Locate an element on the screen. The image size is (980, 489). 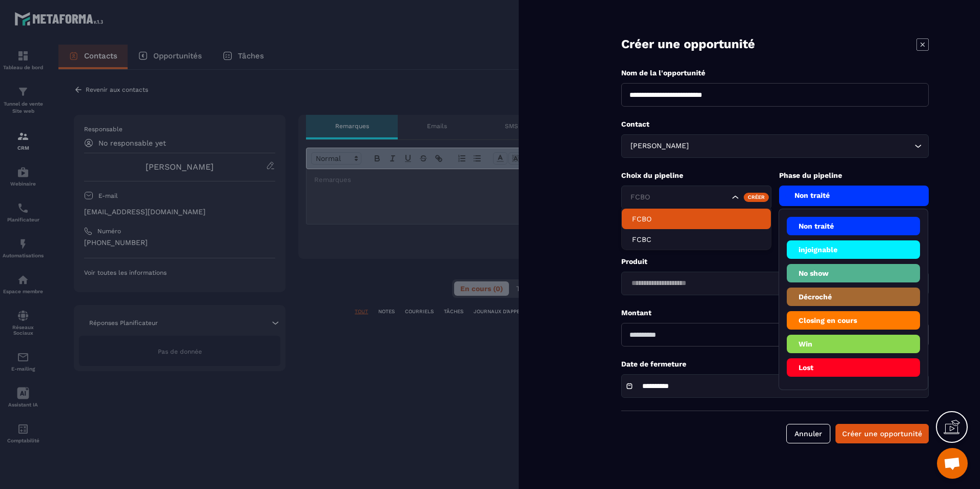
p: Créer une opportunité is located at coordinates (687, 44).